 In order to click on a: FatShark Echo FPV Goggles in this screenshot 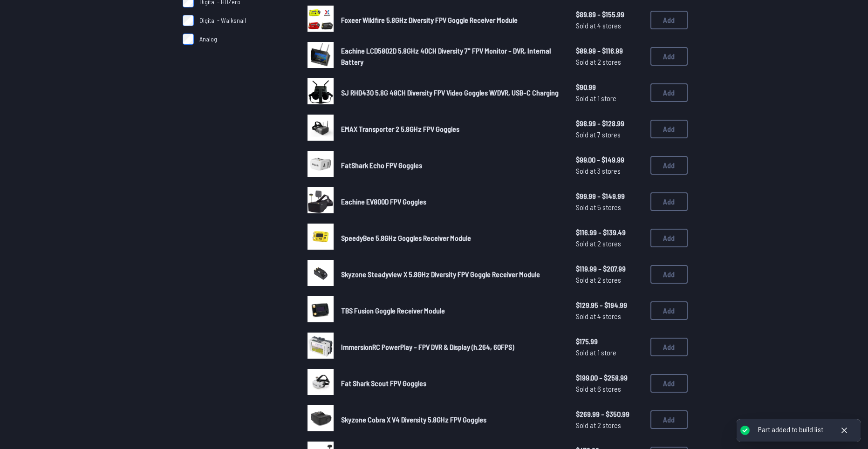, I will do `click(451, 165)`.